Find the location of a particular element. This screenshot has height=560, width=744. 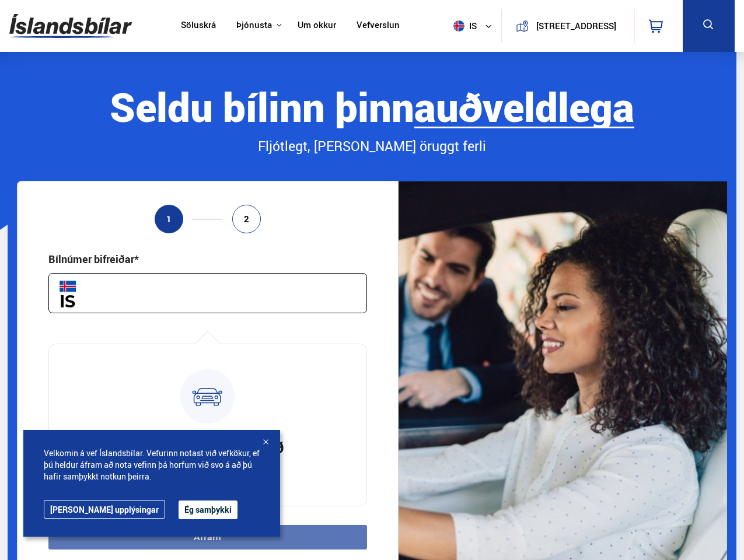

img: G0Ugv5HjCgRt.svg is located at coordinates (71, 26).